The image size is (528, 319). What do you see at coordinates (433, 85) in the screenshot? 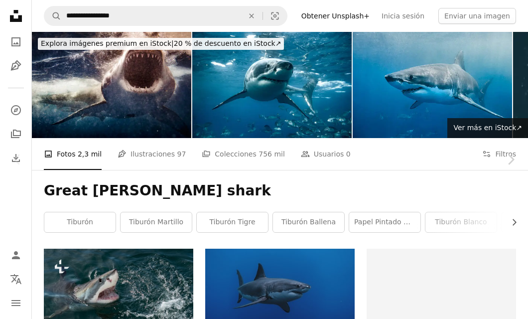
I see `img: Tiburón jaquetón sonrisa` at bounding box center [433, 85].